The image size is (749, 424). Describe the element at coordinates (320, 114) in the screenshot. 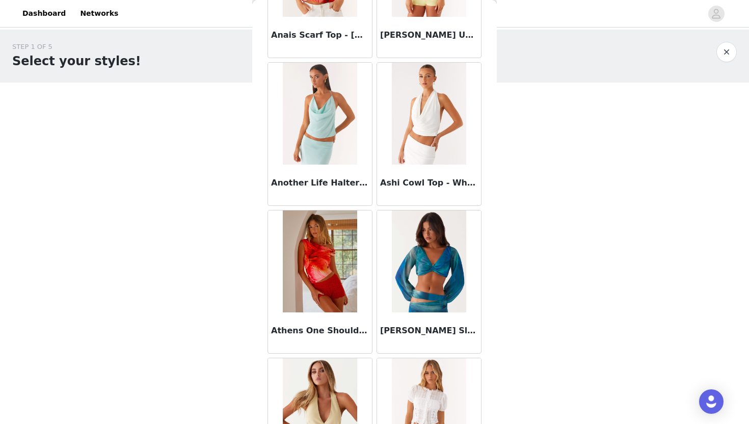

I see `img: Another Life Halter Top - Pale Blue` at that location.